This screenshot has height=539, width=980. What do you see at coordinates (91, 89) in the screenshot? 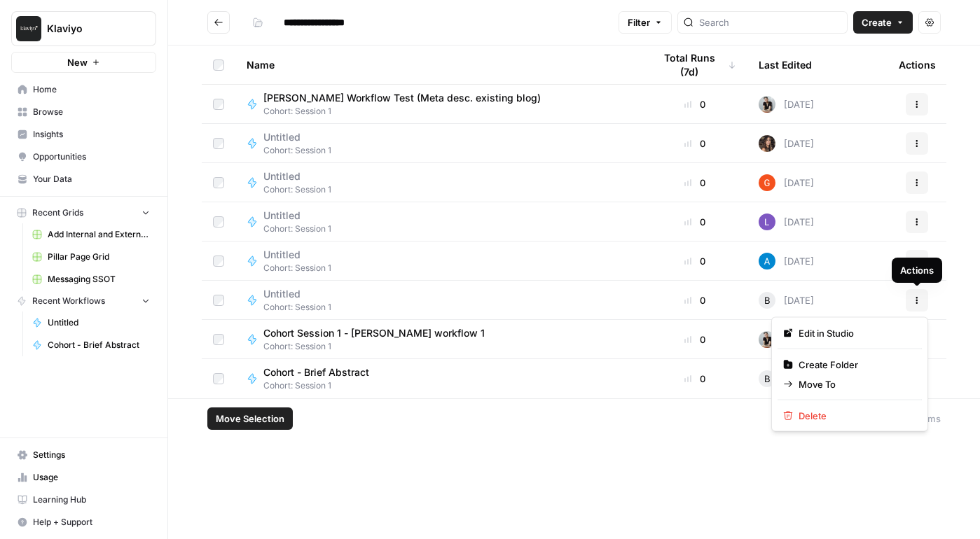
I see `span: Home` at bounding box center [91, 89].